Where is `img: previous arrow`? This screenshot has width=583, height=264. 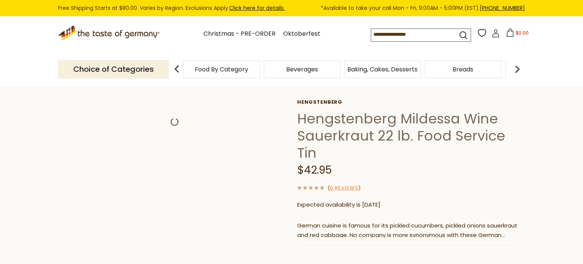
img: previous arrow is located at coordinates (177, 69).